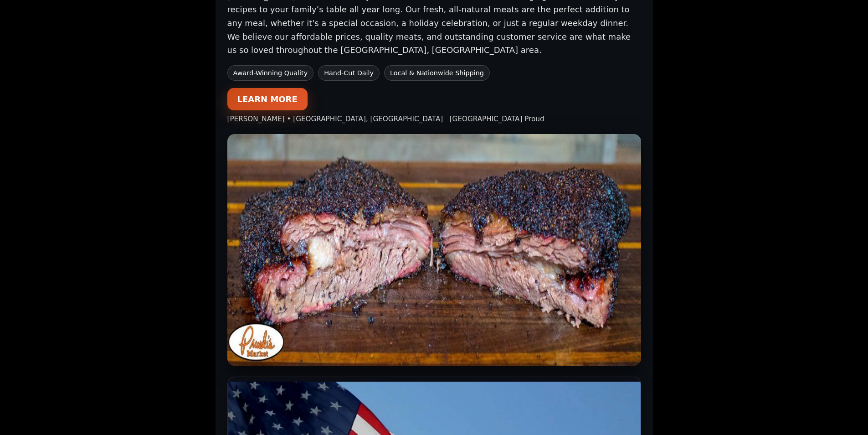  I want to click on span: Hand-Cut Daily, so click(348, 73).